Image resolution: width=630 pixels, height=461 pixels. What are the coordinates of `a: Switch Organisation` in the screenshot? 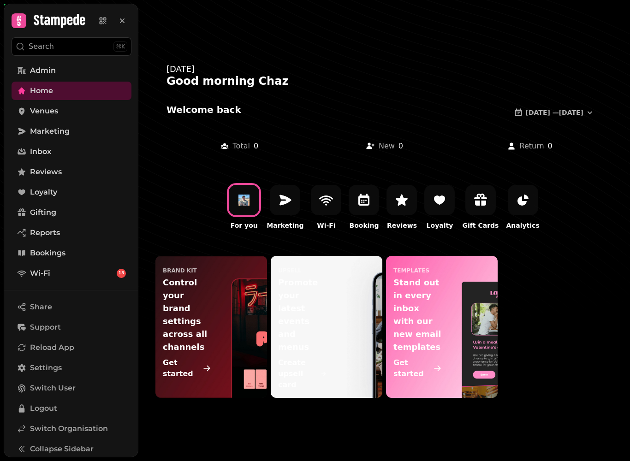 It's located at (71, 429).